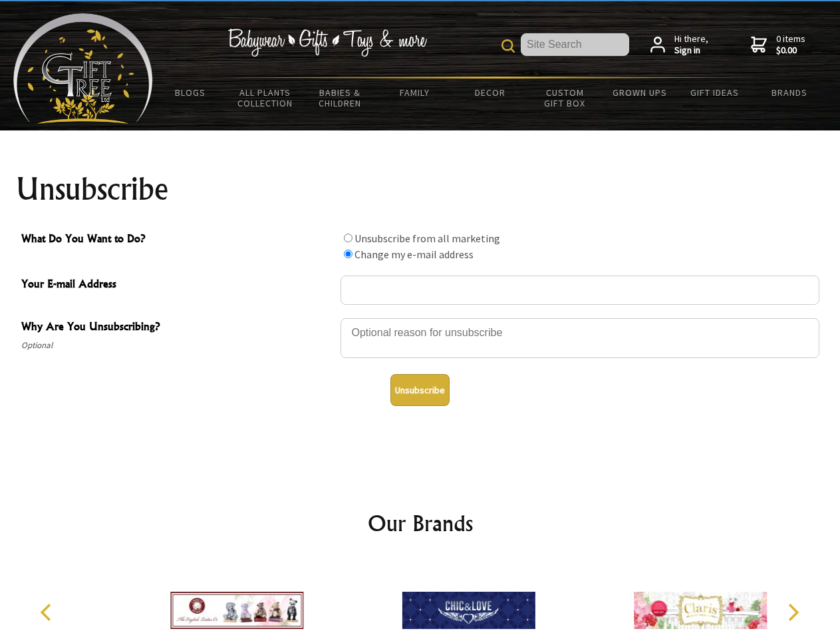  Describe the element at coordinates (414, 254) in the screenshot. I see `label: Change my e-mail address` at that location.